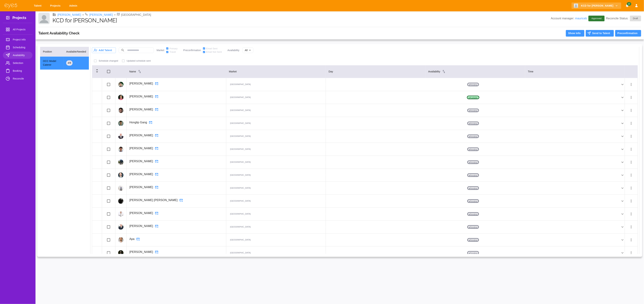  I want to click on span: Scheduling, so click(21, 47).